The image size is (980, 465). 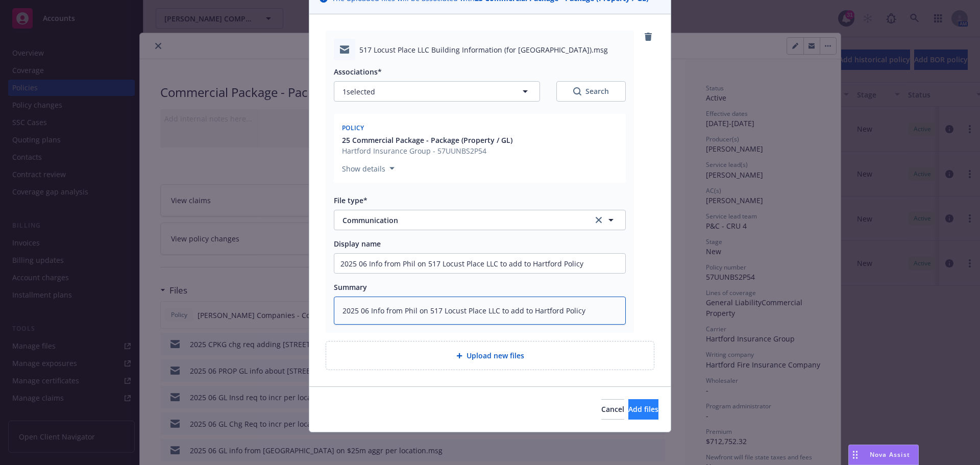 What do you see at coordinates (643, 409) in the screenshot?
I see `button: Add files` at bounding box center [643, 409].